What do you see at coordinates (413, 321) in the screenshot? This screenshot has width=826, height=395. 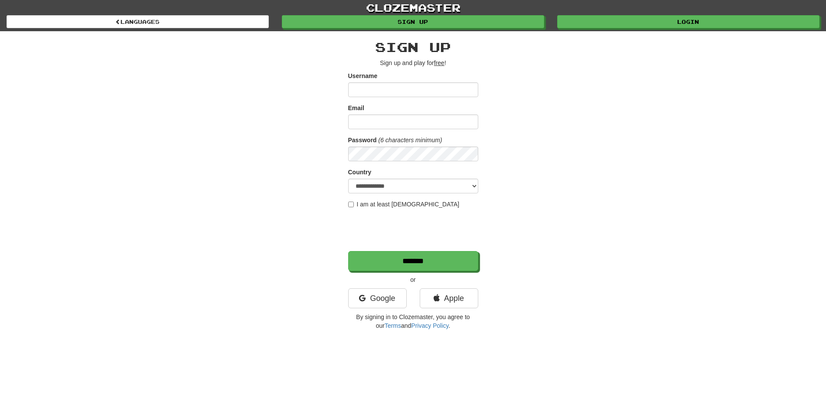 I see `p: By signing in to Clozemaster, you agree to our and .` at bounding box center [413, 321].